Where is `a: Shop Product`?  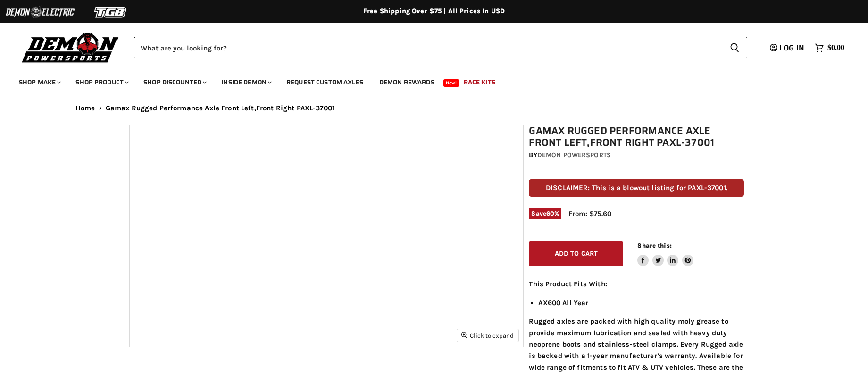
a: Shop Product is located at coordinates (101, 82).